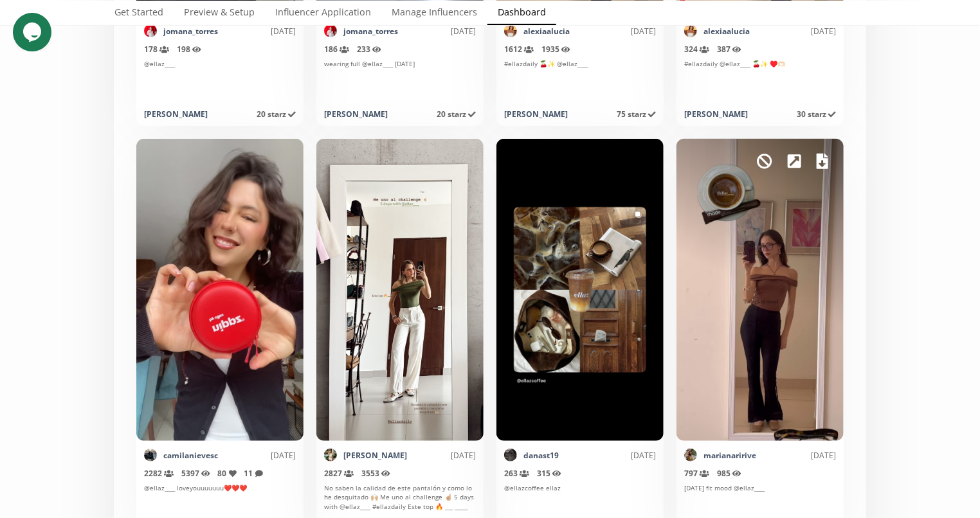 The image size is (980, 518). I want to click on div: #ellazdaily @ellaz____ 🍒✨ ♥️🫶🏻, so click(761, 79).